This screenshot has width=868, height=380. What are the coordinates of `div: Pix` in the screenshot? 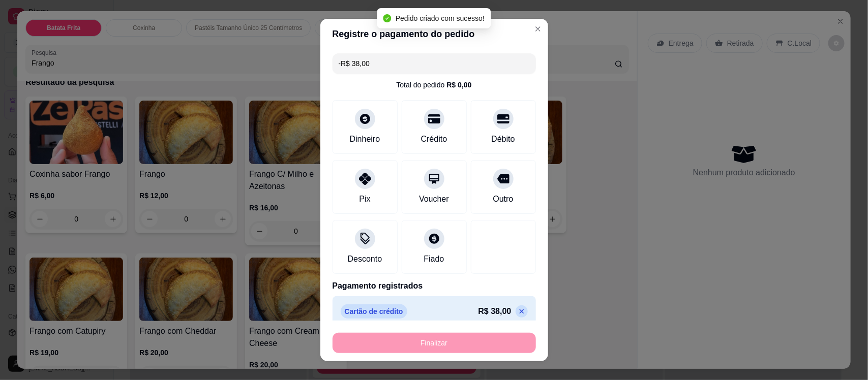 It's located at (365, 200).